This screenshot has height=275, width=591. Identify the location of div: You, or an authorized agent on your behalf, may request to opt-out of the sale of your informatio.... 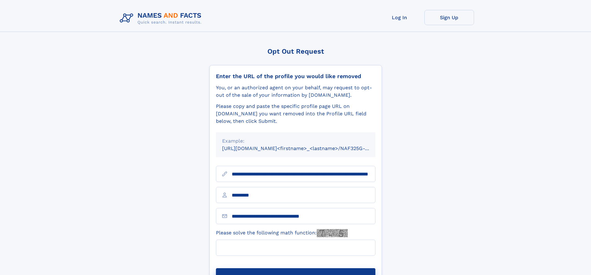
(296, 91).